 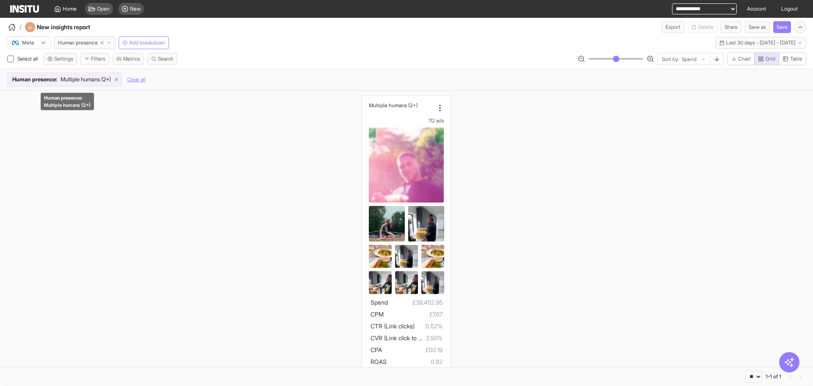 I want to click on div: New insights report, so click(x=69, y=27).